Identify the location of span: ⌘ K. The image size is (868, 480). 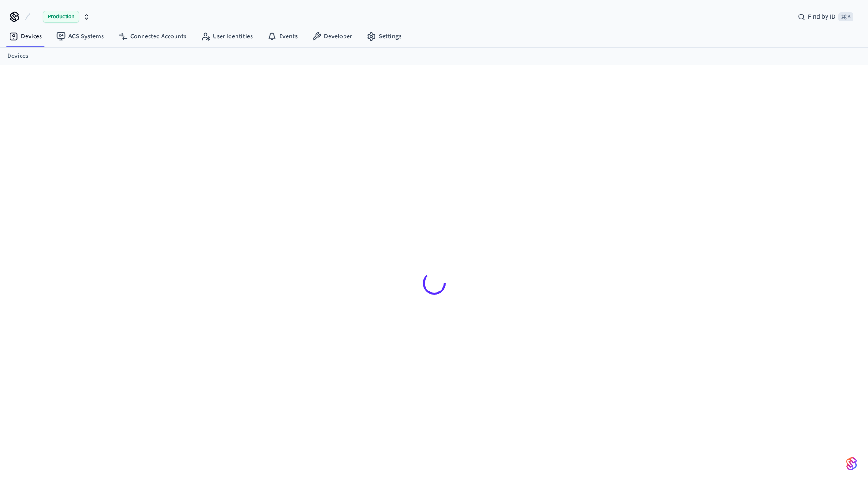
(846, 16).